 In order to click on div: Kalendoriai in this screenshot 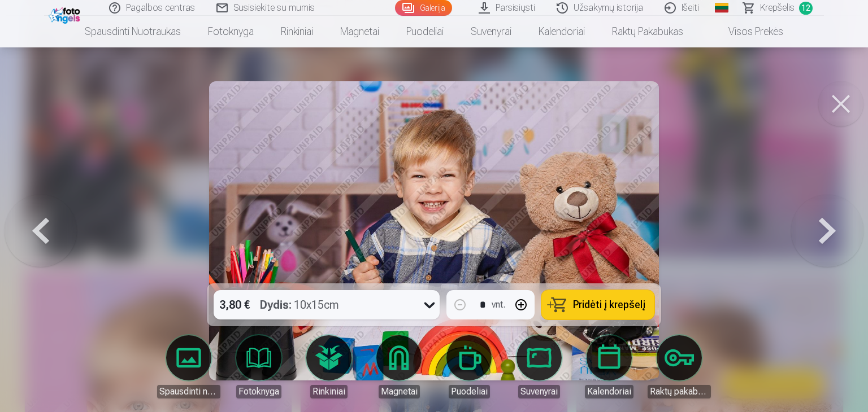, I will do `click(609, 392)`.